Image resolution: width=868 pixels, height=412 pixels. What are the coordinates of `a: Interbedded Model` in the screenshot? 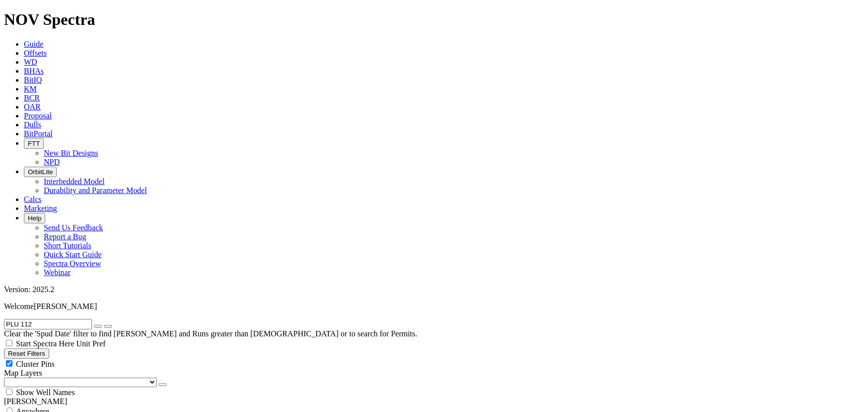 It's located at (74, 181).